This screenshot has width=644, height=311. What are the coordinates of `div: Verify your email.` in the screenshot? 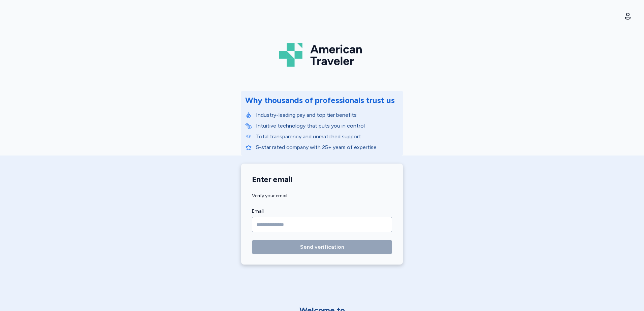 It's located at (322, 196).